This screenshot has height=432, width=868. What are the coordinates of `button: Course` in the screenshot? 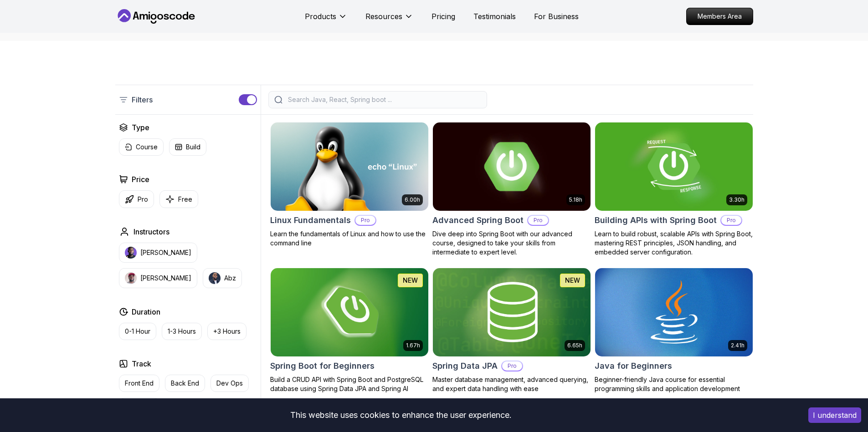 It's located at (141, 147).